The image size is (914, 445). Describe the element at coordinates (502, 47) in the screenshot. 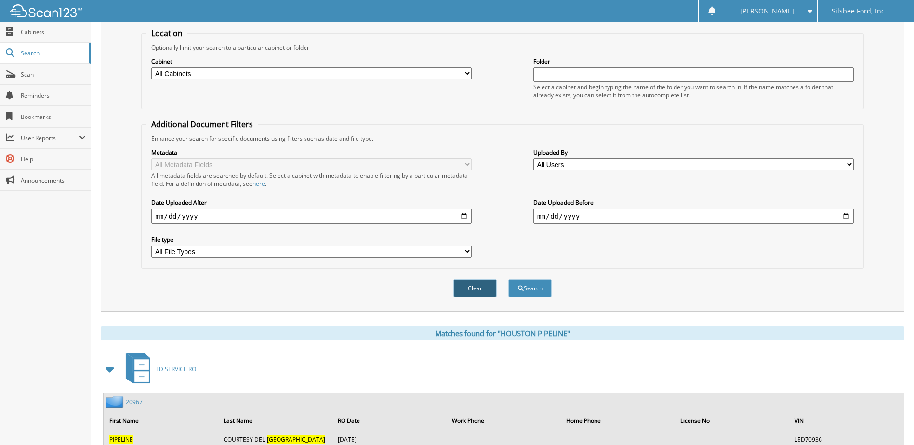

I see `div: Optionally limit your search to a particular cabinet or folder` at that location.